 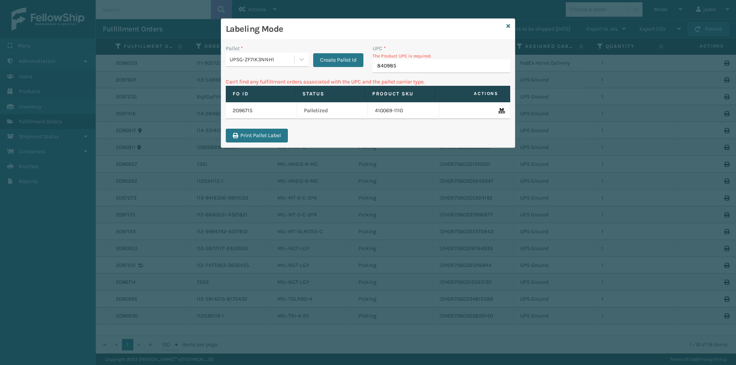 What do you see at coordinates (243, 111) in the screenshot?
I see `a: 2096715` at bounding box center [243, 111].